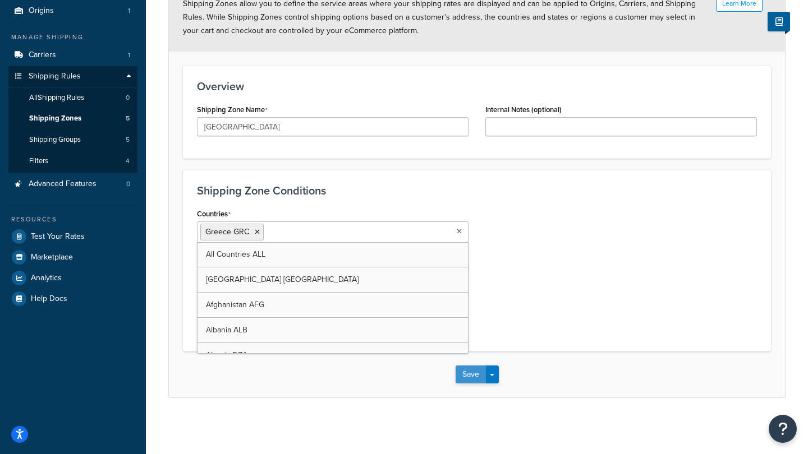 This screenshot has width=808, height=454. I want to click on li: Help Docs, so click(73, 299).